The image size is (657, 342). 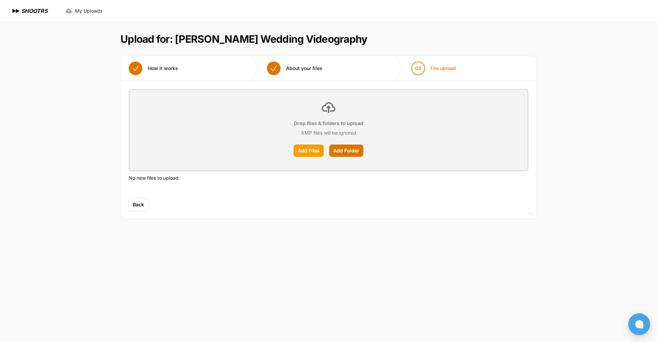 What do you see at coordinates (89, 11) in the screenshot?
I see `span: My Uploads` at bounding box center [89, 11].